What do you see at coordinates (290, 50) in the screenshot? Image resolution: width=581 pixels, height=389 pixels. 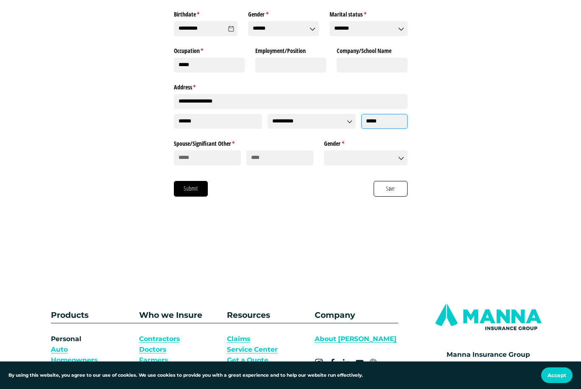 I see `label: Employment/​Position` at bounding box center [290, 50].